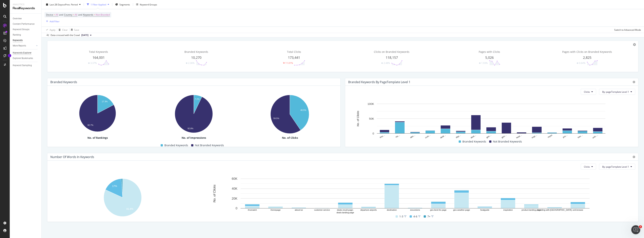 The height and width of the screenshot is (238, 644). What do you see at coordinates (65, 35) in the screenshot?
I see `div: Data crossed with the Crawl` at bounding box center [65, 35].